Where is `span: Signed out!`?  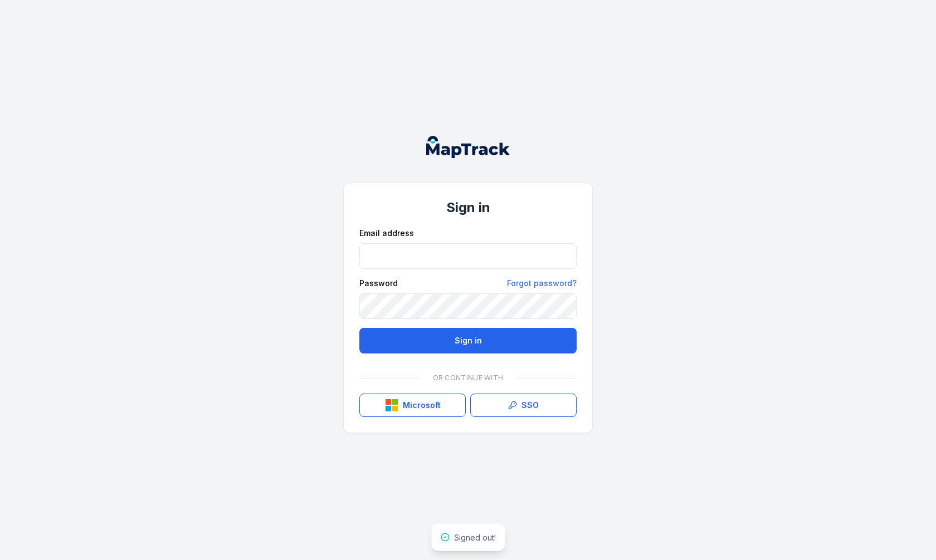 span: Signed out! is located at coordinates (475, 537).